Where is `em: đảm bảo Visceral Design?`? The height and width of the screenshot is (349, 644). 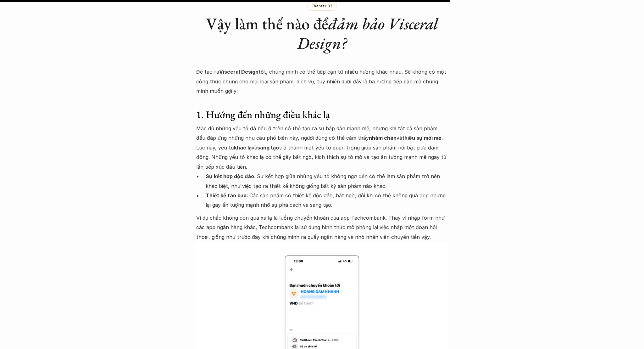
em: đảm bảo Visceral Design? is located at coordinates (369, 33).